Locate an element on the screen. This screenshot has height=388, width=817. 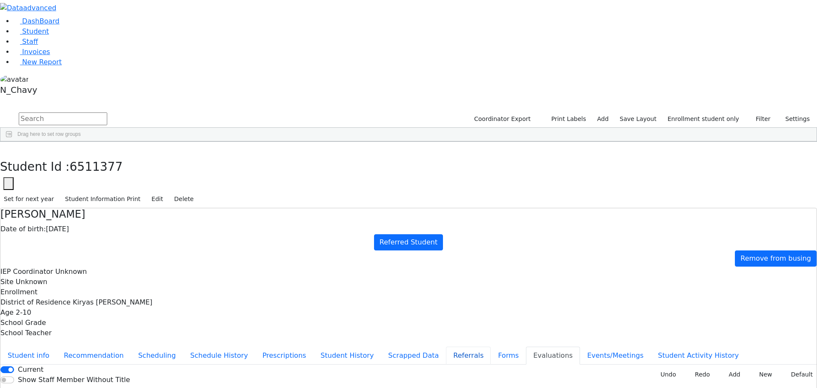
span: 2-10 is located at coordinates (23, 312).